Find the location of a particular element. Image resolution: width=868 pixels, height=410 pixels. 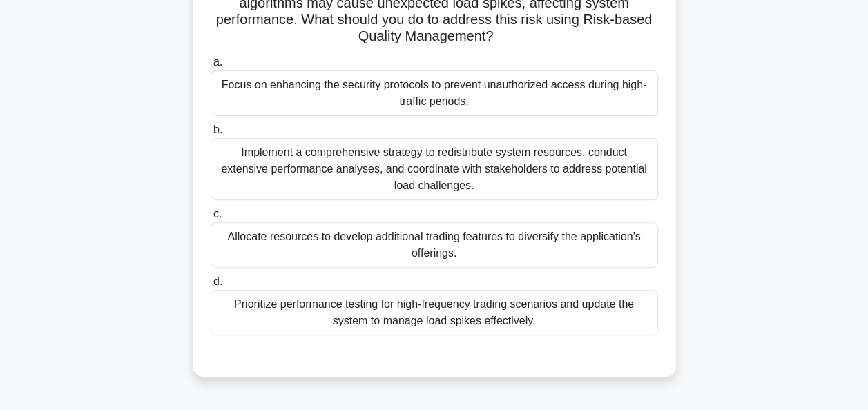

span: b. is located at coordinates (217, 129).